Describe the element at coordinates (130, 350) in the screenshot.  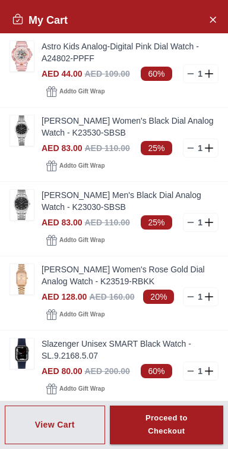
I see `a: Slazenger Unisex SMART Black Watch -SL.9.2168.5.07` at that location.